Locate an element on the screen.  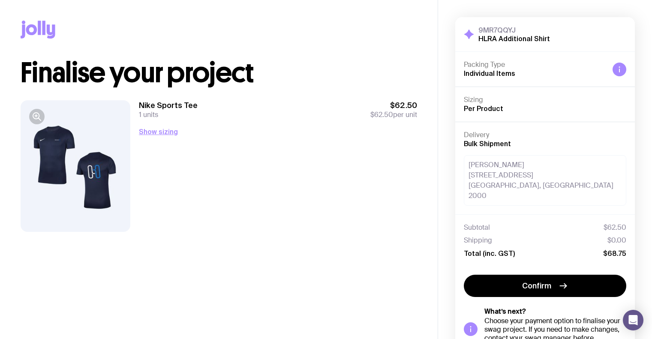
h4: Packing Type is located at coordinates (534, 65).